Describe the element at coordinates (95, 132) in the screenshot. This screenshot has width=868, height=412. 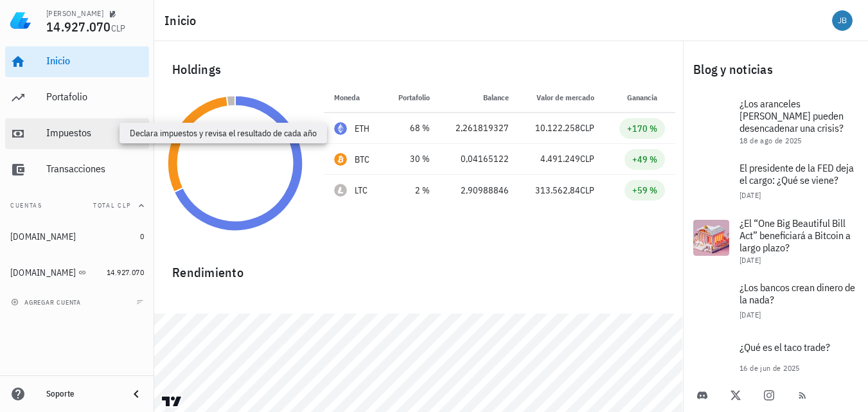
I see `div: Impuestos` at that location.